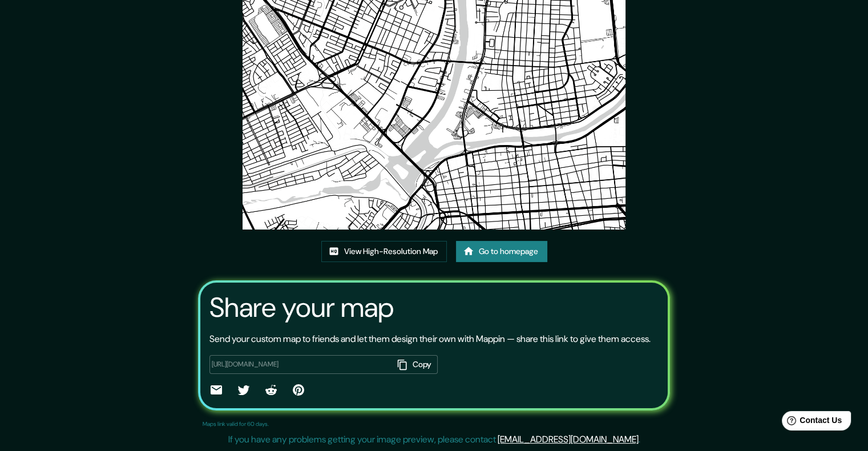 The height and width of the screenshot is (451, 868). I want to click on p: Maps link valid for 60 days., so click(235, 423).